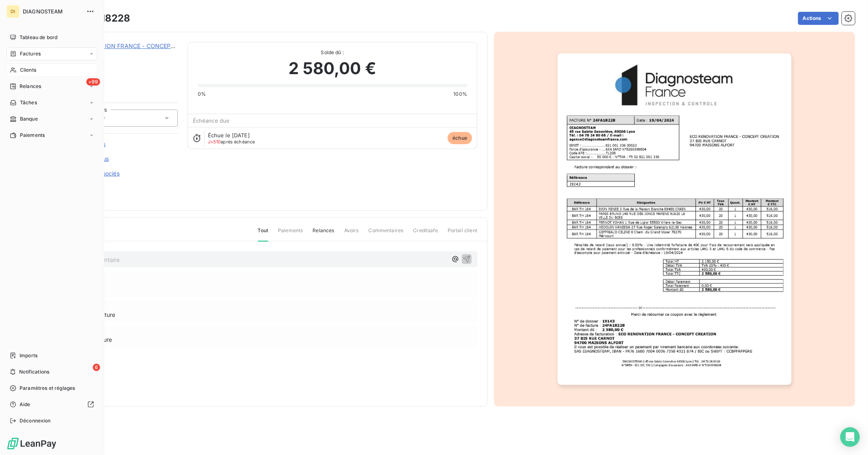 The width and height of the screenshot is (868, 455). What do you see at coordinates (460, 94) in the screenshot?
I see `span: 100%` at bounding box center [460, 94].